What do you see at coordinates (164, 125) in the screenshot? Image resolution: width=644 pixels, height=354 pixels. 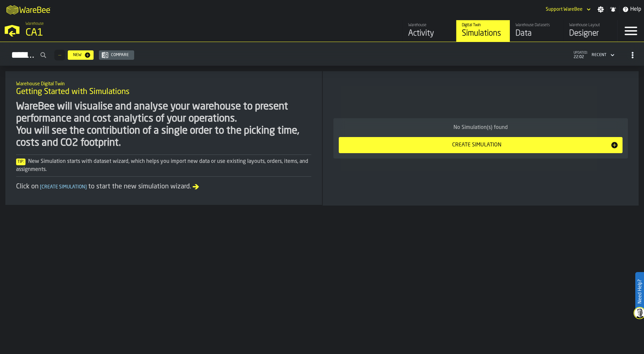 I see `div: WareBee will visualise and analyse your warehouse to present performance and cost analytics of yo...` at bounding box center [164, 125].